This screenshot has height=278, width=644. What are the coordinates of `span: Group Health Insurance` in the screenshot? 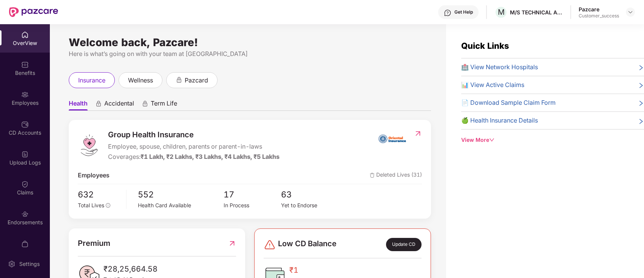 It's located at (194, 135).